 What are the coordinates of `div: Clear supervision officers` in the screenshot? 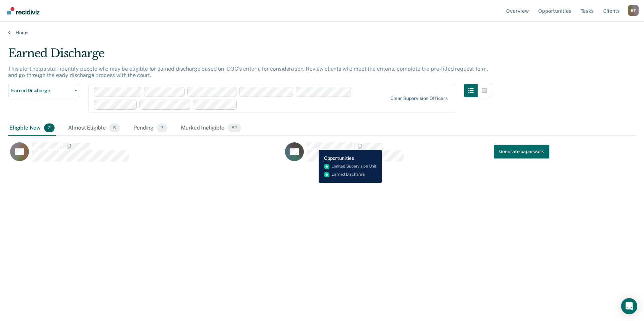 It's located at (419, 98).